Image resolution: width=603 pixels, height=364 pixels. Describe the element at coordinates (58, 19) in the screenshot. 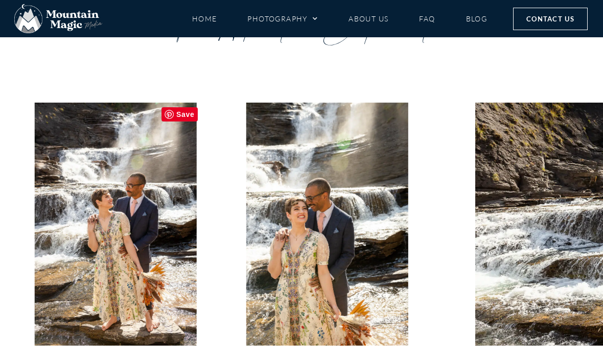

I see `a: Mountain Magic Media photography logo Crested Butte Photographer` at that location.